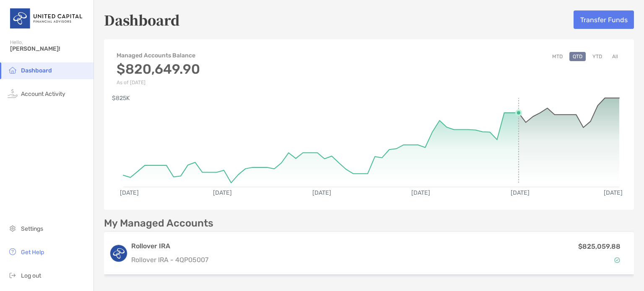  What do you see at coordinates (158, 56) in the screenshot?
I see `h4: Managed Accounts Balance` at bounding box center [158, 56].